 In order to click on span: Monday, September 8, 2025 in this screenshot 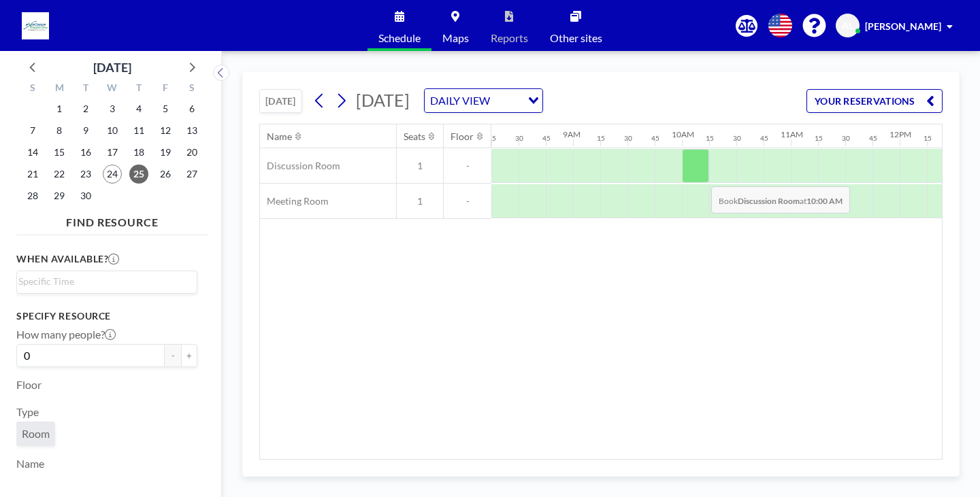, I will do `click(59, 131)`.